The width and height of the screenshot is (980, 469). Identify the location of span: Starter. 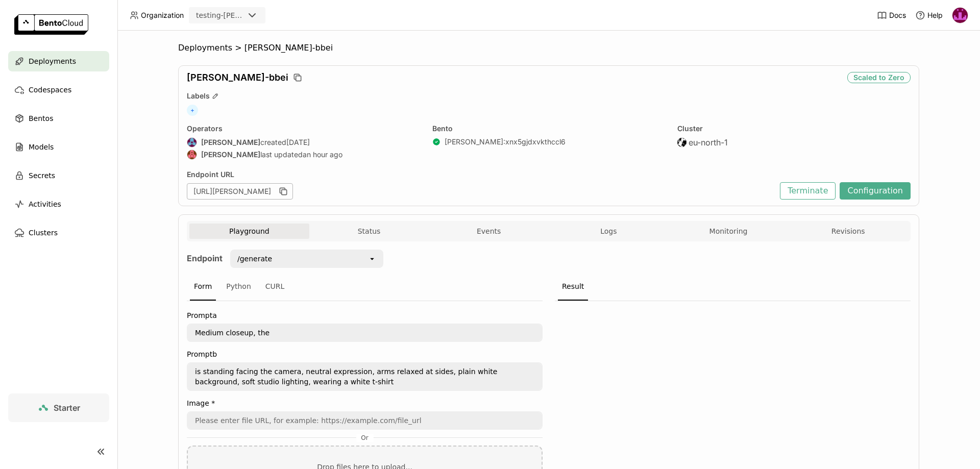
(67, 408).